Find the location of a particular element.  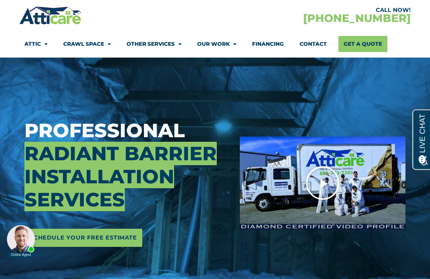

div: Need help? Chat with us now! is located at coordinates (17, 34).